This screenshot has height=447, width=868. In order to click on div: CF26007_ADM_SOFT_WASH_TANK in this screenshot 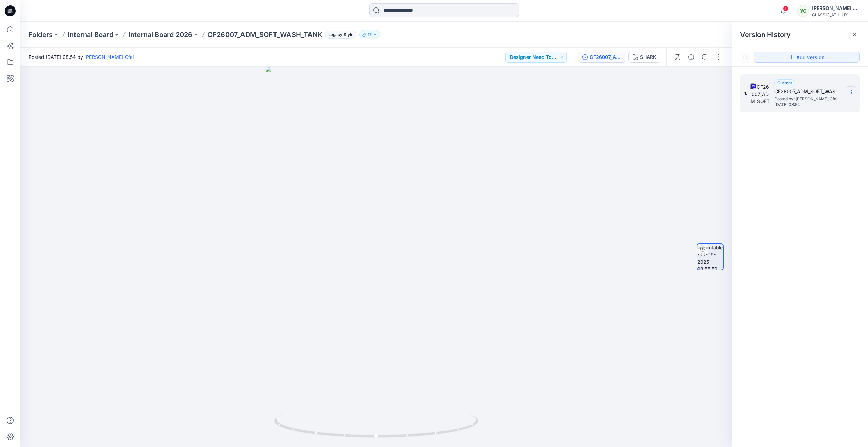, I will do `click(606, 57)`.